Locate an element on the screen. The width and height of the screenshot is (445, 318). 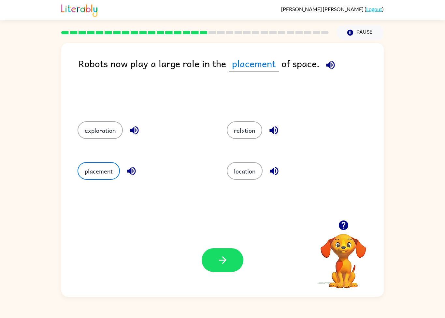
button: location is located at coordinates (245, 171).